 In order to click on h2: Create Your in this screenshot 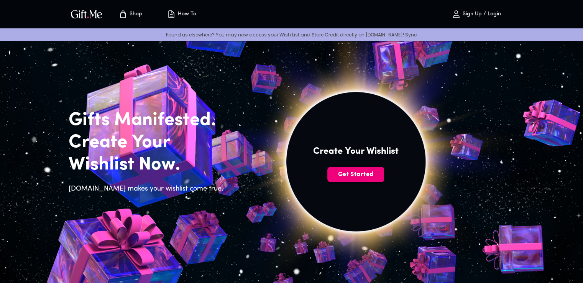, I will do `click(148, 142)`.